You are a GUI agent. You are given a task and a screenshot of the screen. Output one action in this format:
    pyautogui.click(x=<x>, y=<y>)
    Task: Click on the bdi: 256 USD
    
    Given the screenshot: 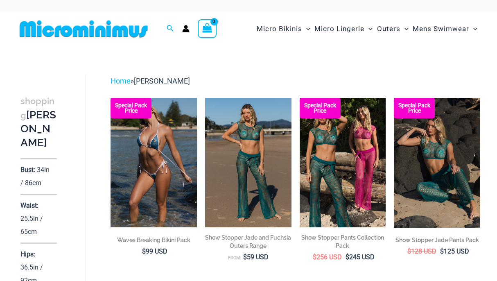 What is the action you would take?
    pyautogui.click(x=327, y=257)
    